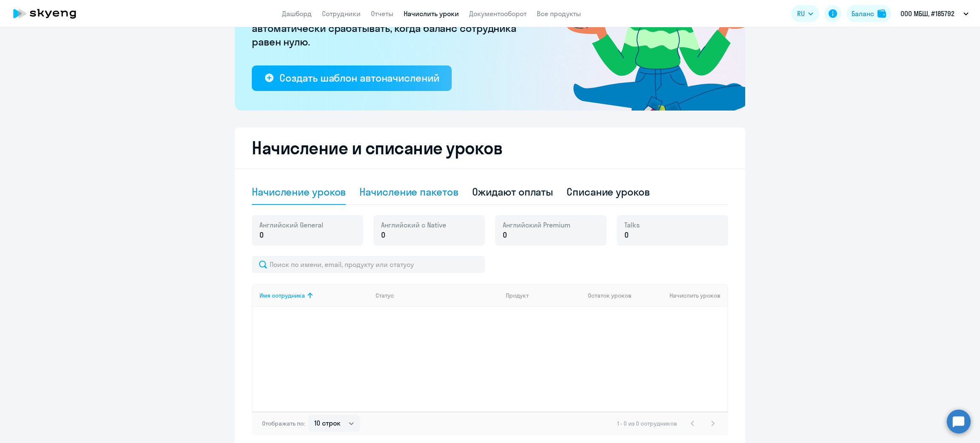 This screenshot has height=443, width=980. I want to click on div: Баланс, so click(863, 14).